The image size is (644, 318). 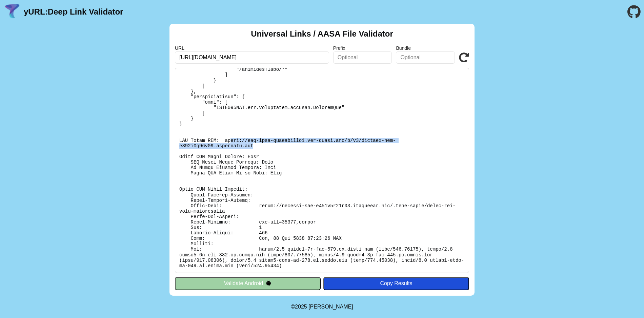 What do you see at coordinates (396, 283) in the screenshot?
I see `button: Copy Results` at bounding box center [396, 283].